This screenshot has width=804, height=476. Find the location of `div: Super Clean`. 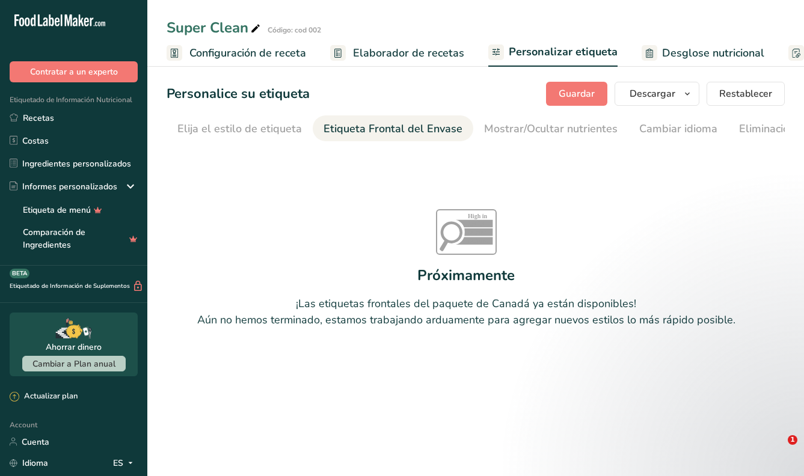

div: Super Clean is located at coordinates (215, 28).